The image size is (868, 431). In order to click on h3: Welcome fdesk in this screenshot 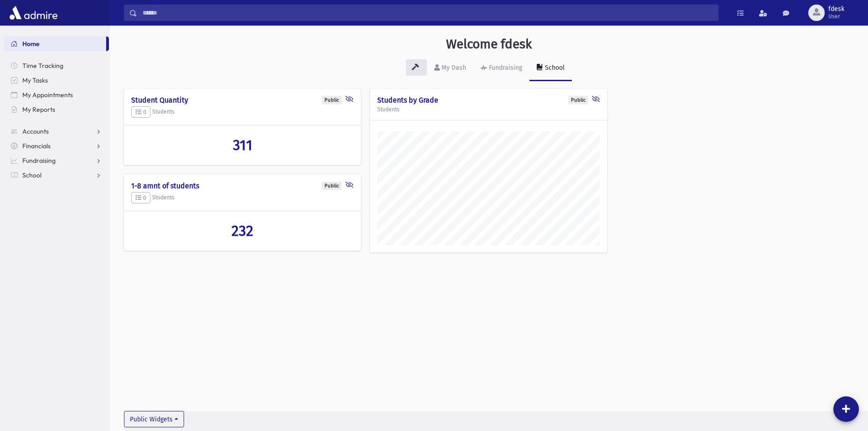, I will do `click(489, 44)`.